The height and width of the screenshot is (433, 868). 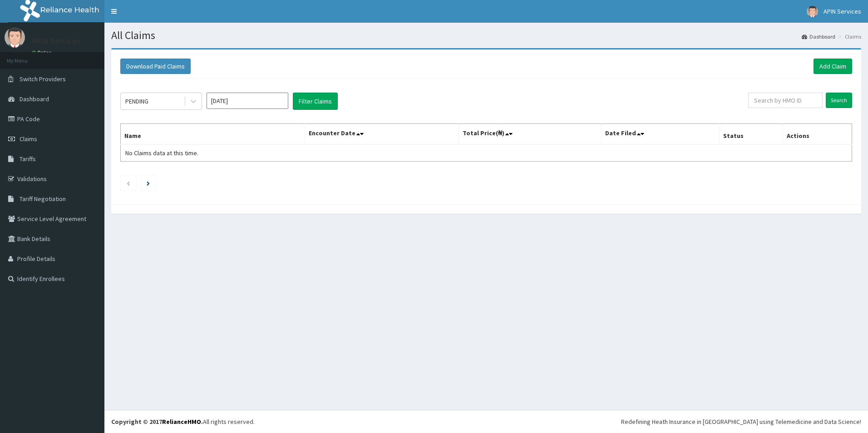 I want to click on h1: All Claims, so click(x=486, y=35).